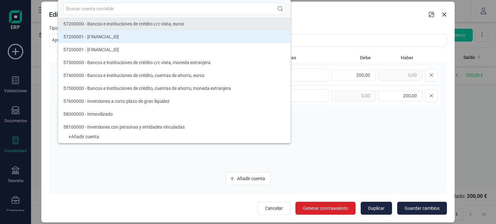 This screenshot has width=496, height=224. I want to click on span: Debe, so click(351, 58).